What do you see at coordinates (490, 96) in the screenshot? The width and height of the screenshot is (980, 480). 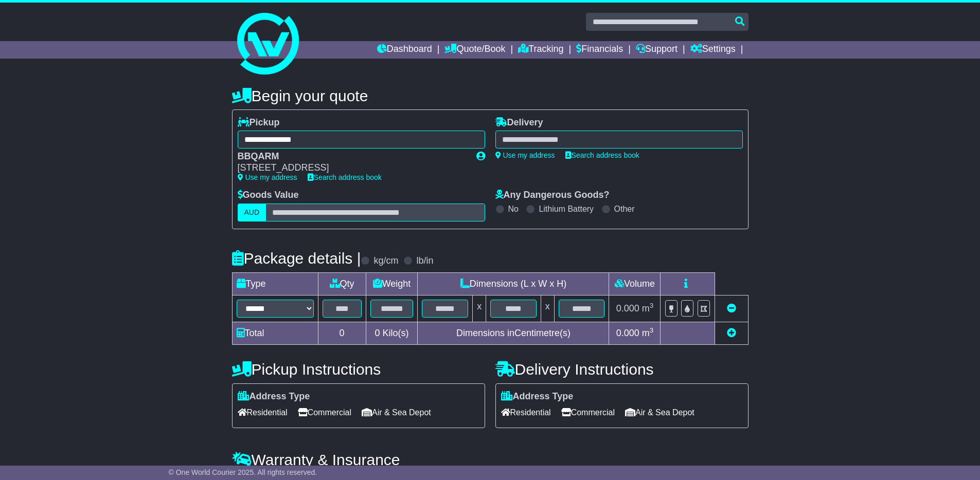 I see `h4: Begin your quote` at bounding box center [490, 96].